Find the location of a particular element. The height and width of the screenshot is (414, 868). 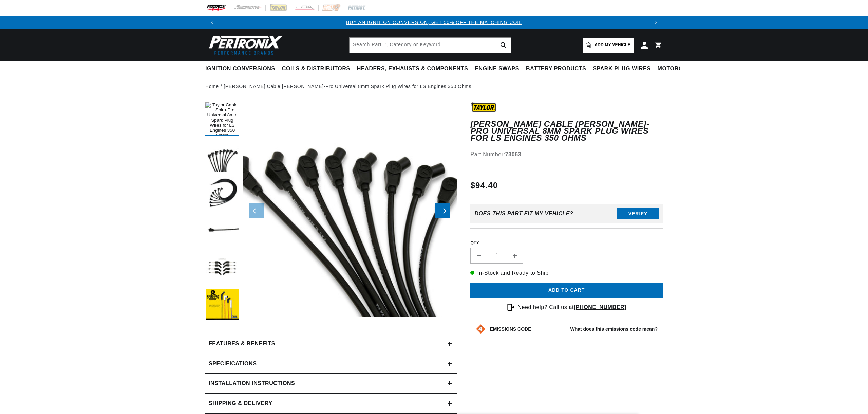

button: Translation missing: en.sections.announcements.previous_announcement is located at coordinates (212, 22).